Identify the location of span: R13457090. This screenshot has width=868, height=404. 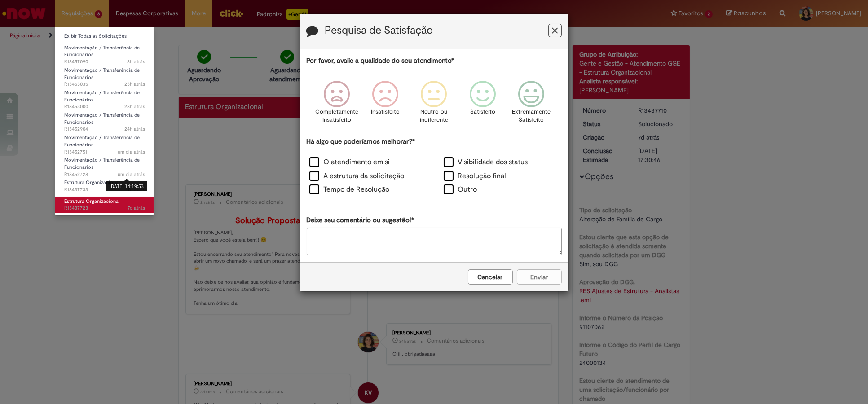
(105, 62).